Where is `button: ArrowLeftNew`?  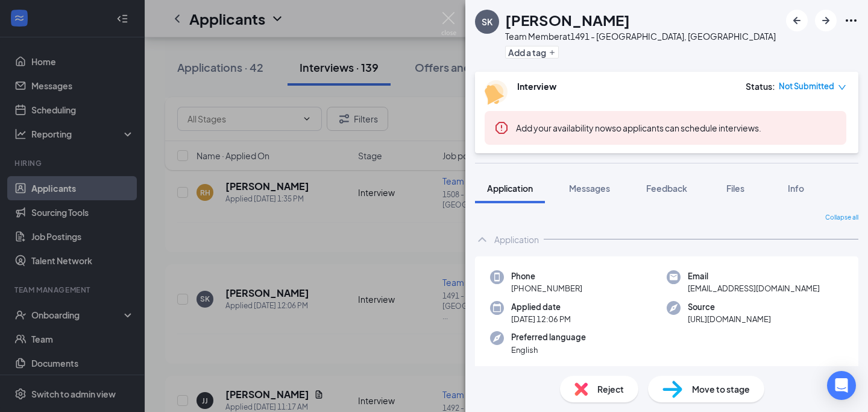 button: ArrowLeftNew is located at coordinates (797, 20).